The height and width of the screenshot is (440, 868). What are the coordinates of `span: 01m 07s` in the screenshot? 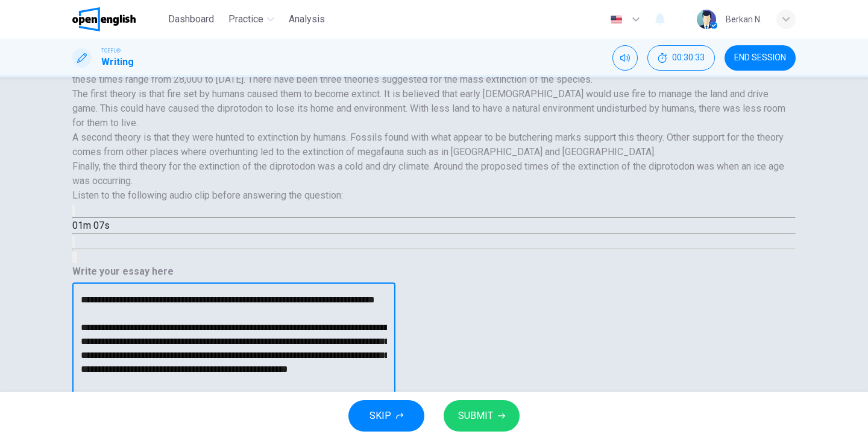 It's located at (91, 225).